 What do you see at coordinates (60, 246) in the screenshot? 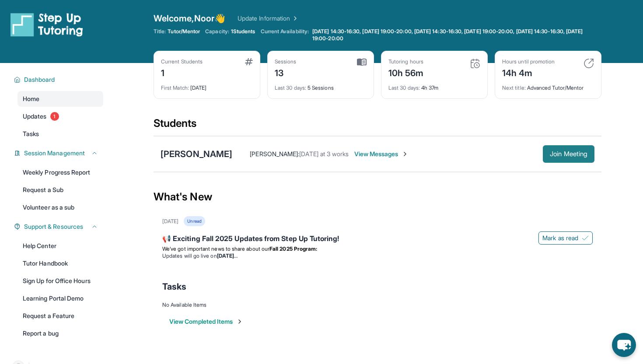
I see `a: Help Center` at bounding box center [60, 246].